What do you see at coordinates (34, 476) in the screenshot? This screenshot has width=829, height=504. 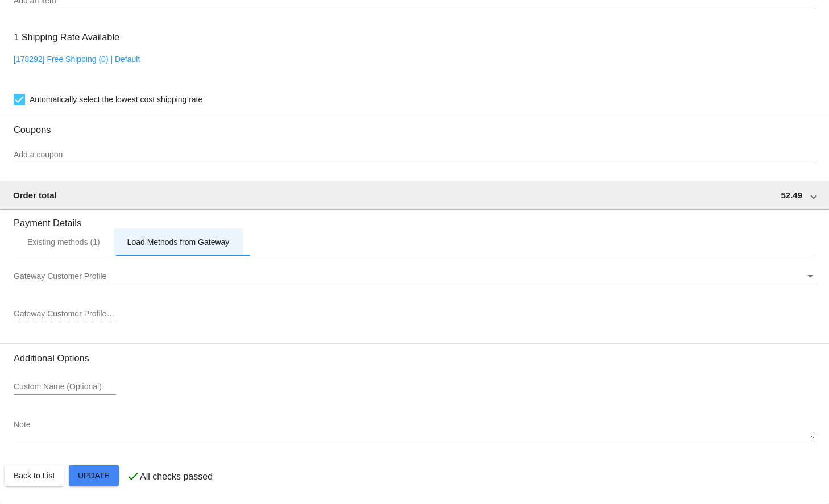 I see `button: Back to List` at bounding box center [34, 476].